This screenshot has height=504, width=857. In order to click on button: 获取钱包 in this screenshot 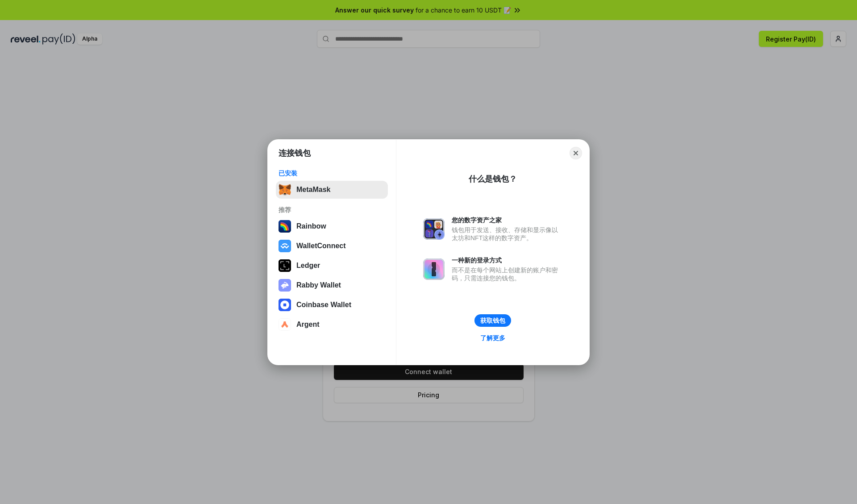, I will do `click(493, 320)`.